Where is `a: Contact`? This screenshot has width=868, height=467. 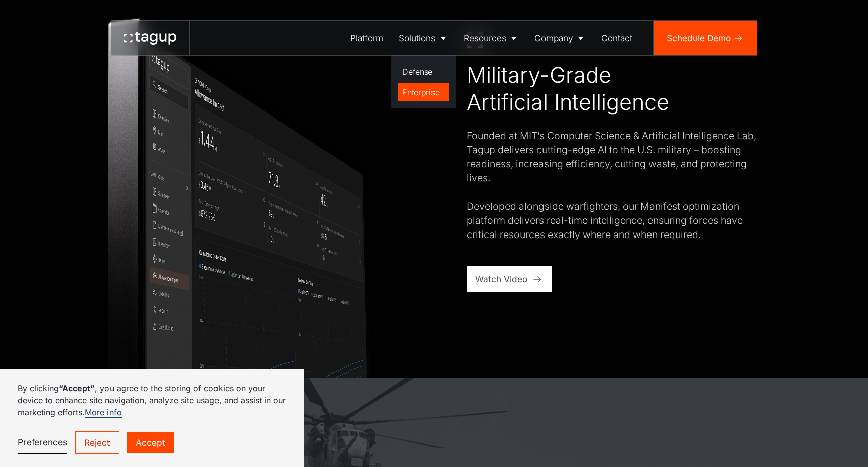
a: Contact is located at coordinates (617, 38).